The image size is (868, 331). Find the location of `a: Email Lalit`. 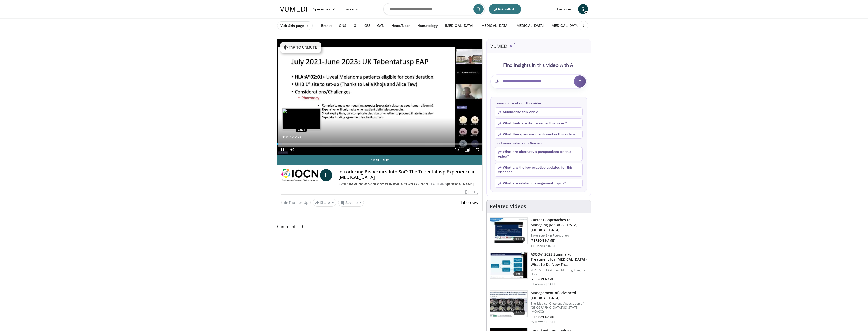

a: Email Lalit is located at coordinates (380, 160).